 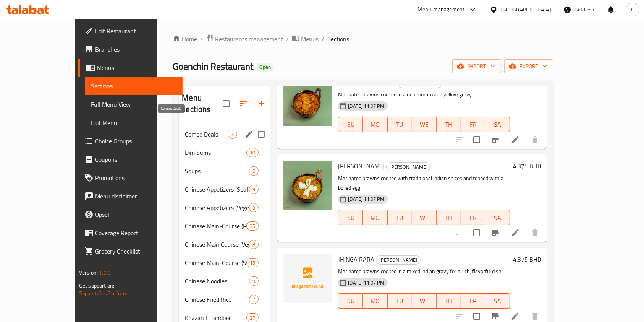 I want to click on div: Chinese Noodles, so click(x=217, y=281).